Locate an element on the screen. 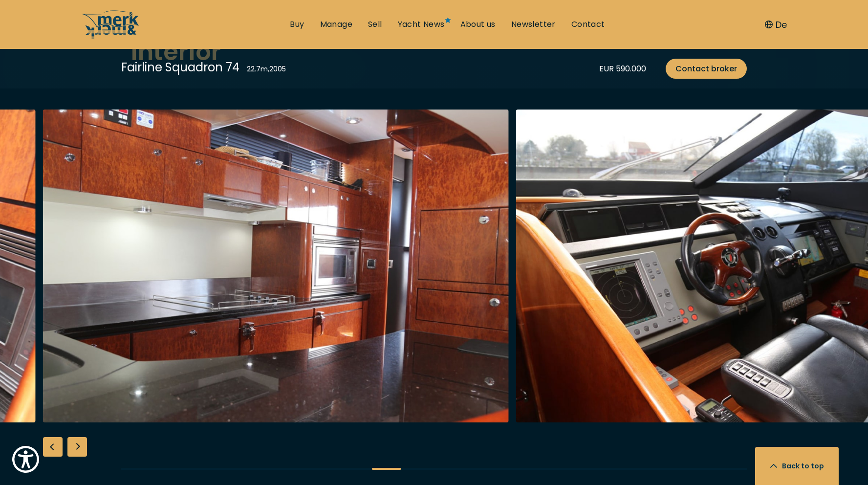  a: Manage is located at coordinates (336, 24).